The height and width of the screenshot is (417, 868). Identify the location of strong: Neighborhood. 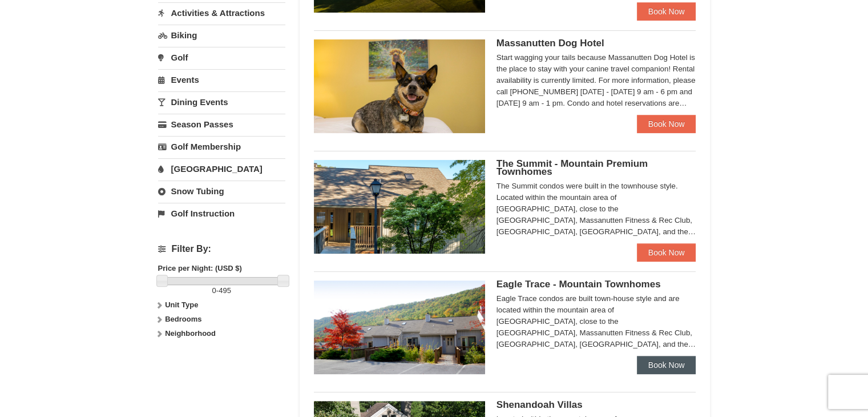
(190, 333).